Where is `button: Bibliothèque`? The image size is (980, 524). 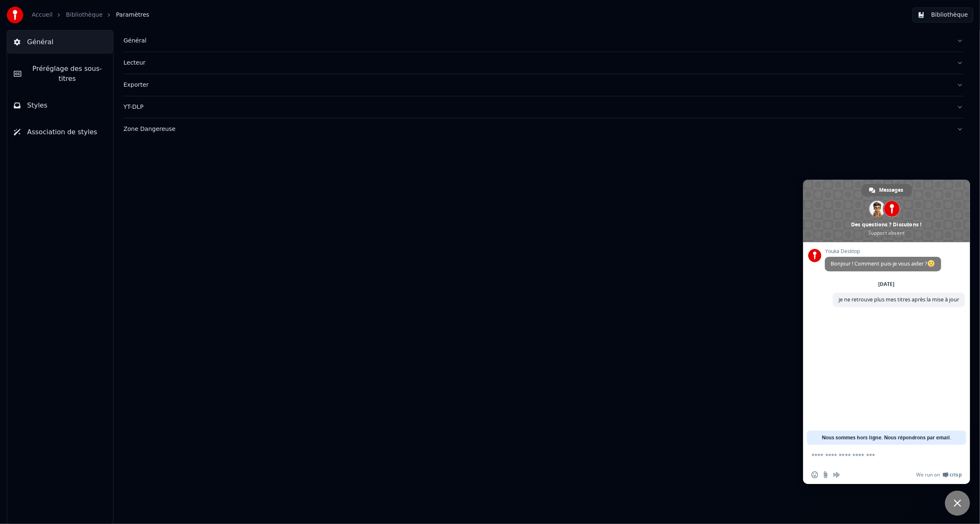 button: Bibliothèque is located at coordinates (943, 15).